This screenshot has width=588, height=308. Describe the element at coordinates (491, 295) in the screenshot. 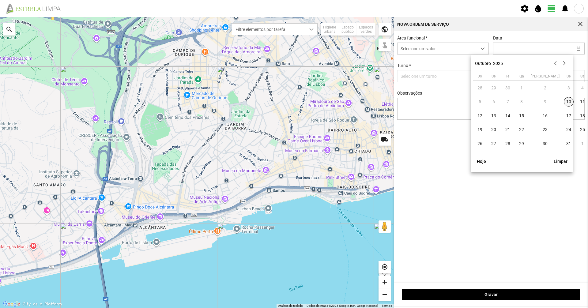

I see `span: Gravar` at that location.